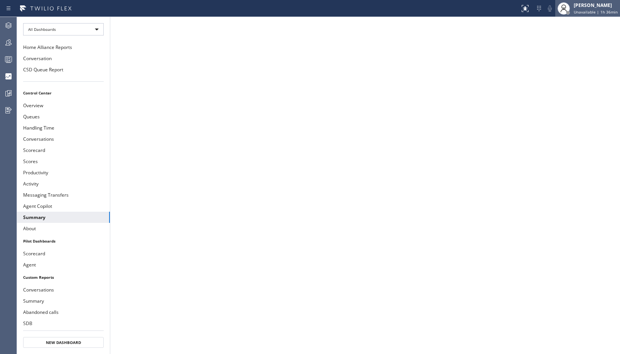 This screenshot has width=620, height=354. Describe the element at coordinates (63, 195) in the screenshot. I see `button: Messaging Transfers` at that location.